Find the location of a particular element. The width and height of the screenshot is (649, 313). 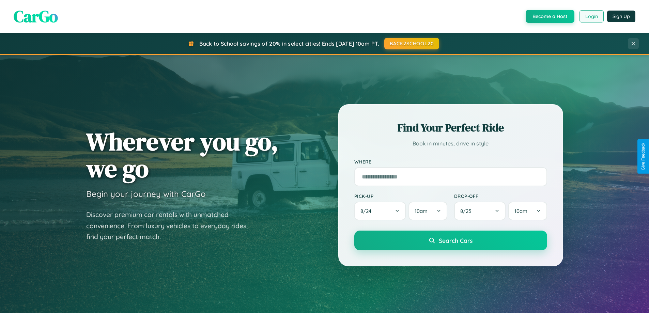

p: Discover premium car rentals with unmatched convenience. From luxury vehicles to everyday rides, ... is located at coordinates (171, 226).